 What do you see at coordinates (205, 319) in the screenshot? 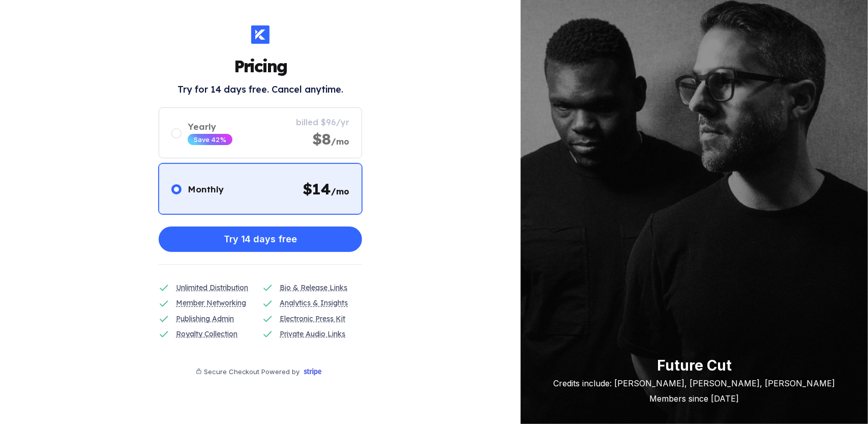
I see `div: Publishing Admin` at bounding box center [205, 319].